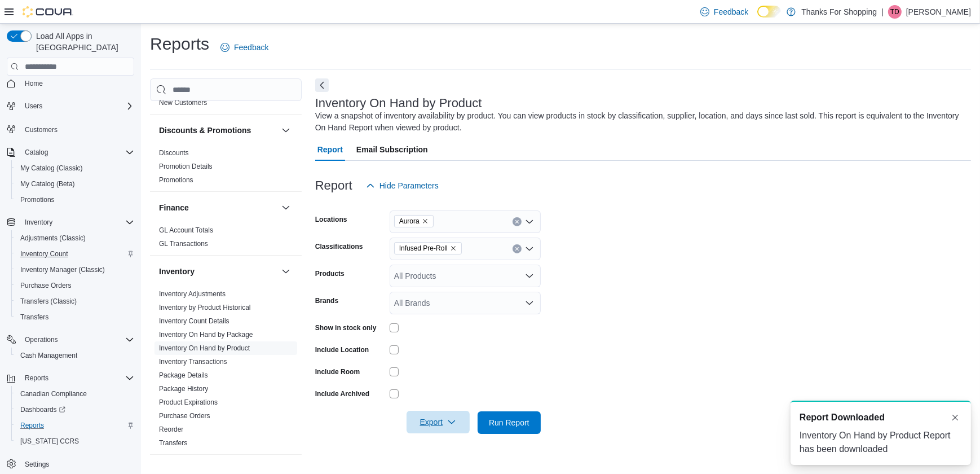  What do you see at coordinates (204, 130) in the screenshot?
I see `h3: Discounts & Promotions` at bounding box center [204, 130].